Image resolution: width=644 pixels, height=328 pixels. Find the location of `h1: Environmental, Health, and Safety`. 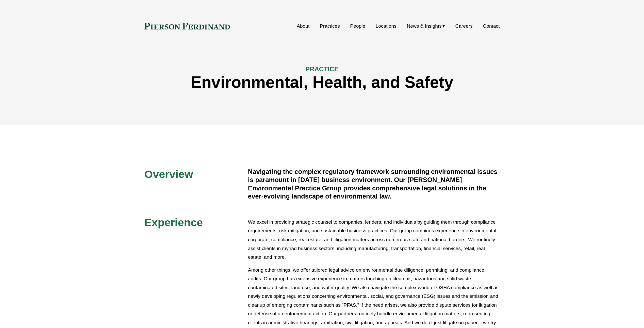

h1: Environmental, Health, and Safety is located at coordinates (322, 82).